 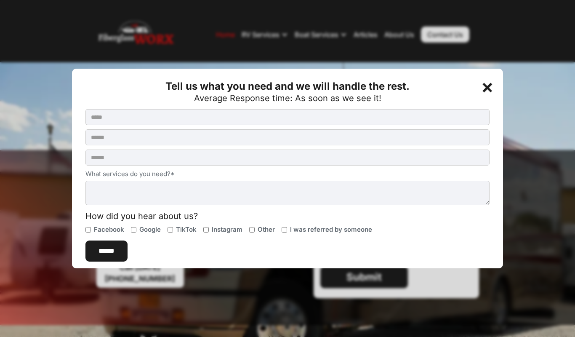 What do you see at coordinates (186, 230) in the screenshot?
I see `span: TikTok` at bounding box center [186, 230].